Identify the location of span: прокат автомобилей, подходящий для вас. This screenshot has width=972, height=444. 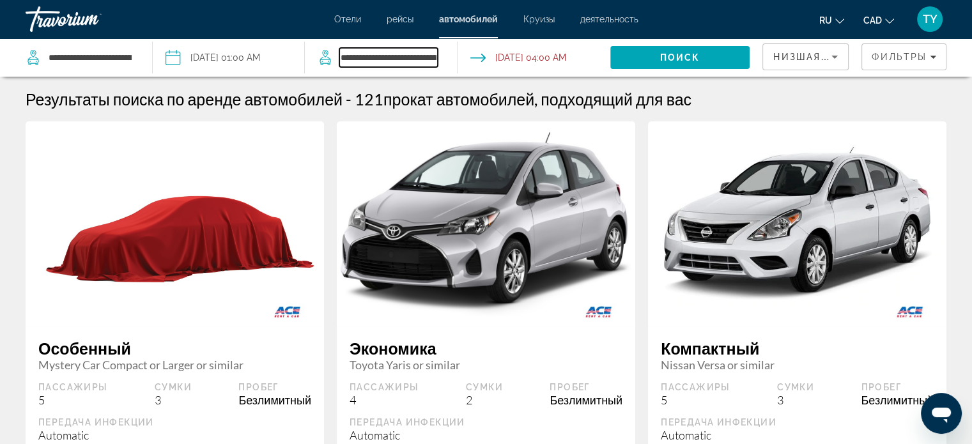
(538, 99).